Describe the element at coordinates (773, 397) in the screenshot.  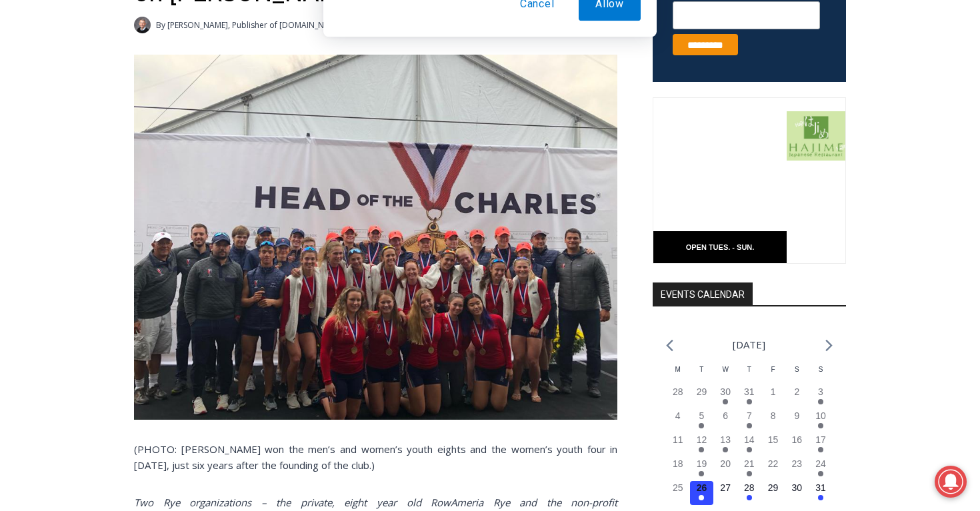
I see `button: 1` at that location.